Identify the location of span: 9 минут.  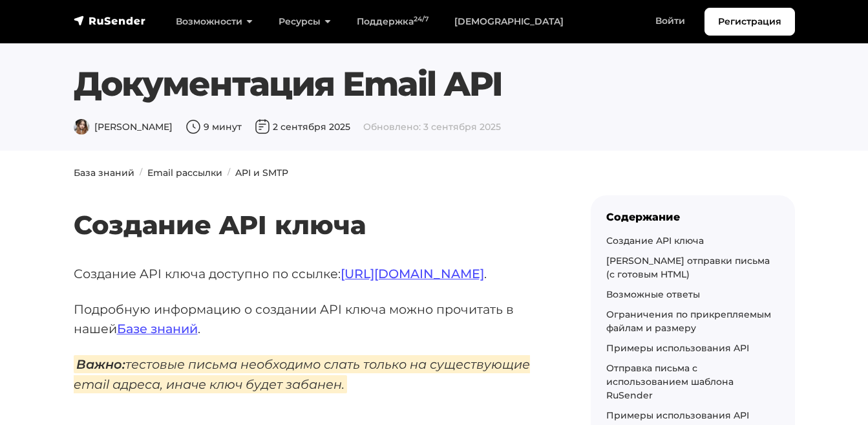
(213, 127).